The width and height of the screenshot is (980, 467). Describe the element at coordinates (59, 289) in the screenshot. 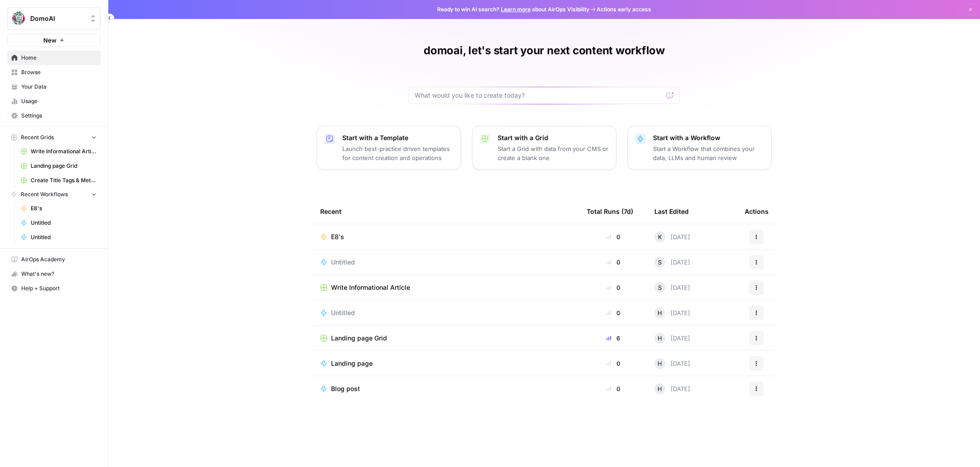

I see `span: Help + Support` at that location.